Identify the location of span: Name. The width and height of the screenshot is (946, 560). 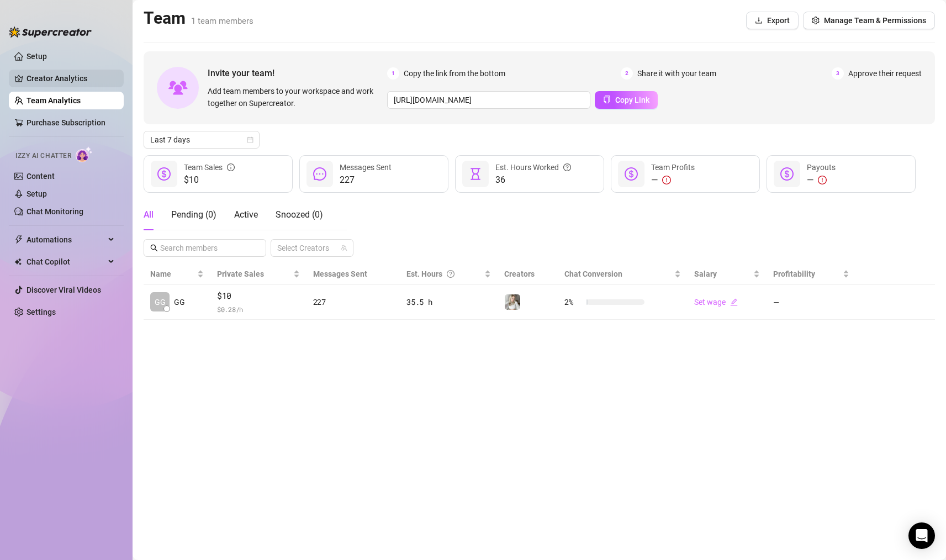
(172, 274).